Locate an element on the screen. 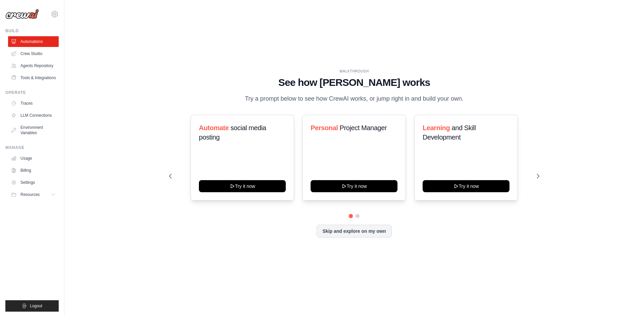 This screenshot has width=644, height=317. div: Manage is located at coordinates (32, 148).